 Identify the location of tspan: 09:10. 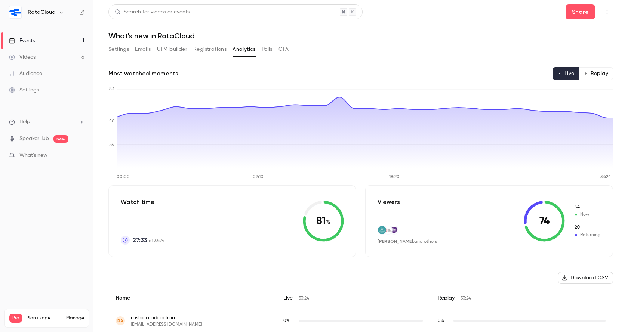
(258, 177).